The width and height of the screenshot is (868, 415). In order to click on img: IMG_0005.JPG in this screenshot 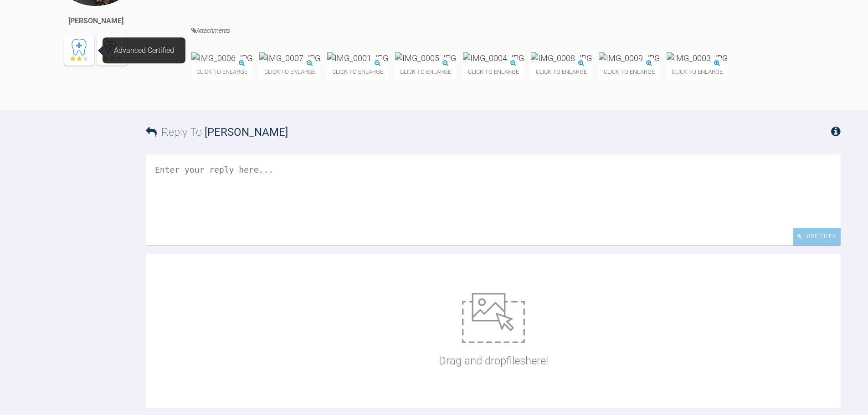, I will do `click(425, 58)`.